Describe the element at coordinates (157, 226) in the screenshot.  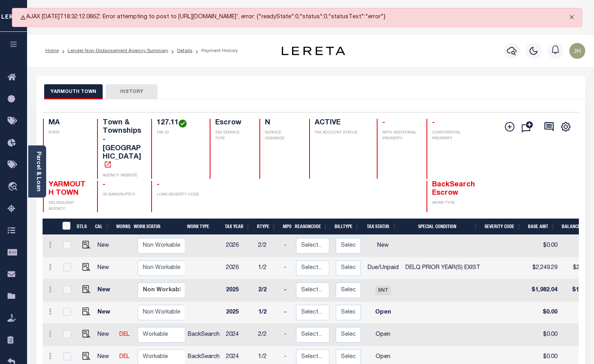
I see `th: Work Status` at that location.